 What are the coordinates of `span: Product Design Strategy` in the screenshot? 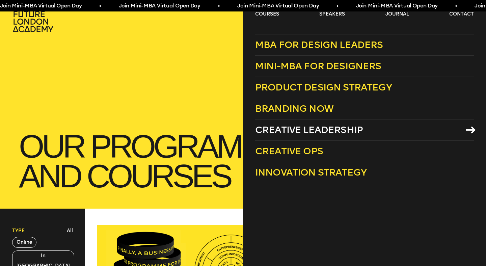 It's located at (323, 87).